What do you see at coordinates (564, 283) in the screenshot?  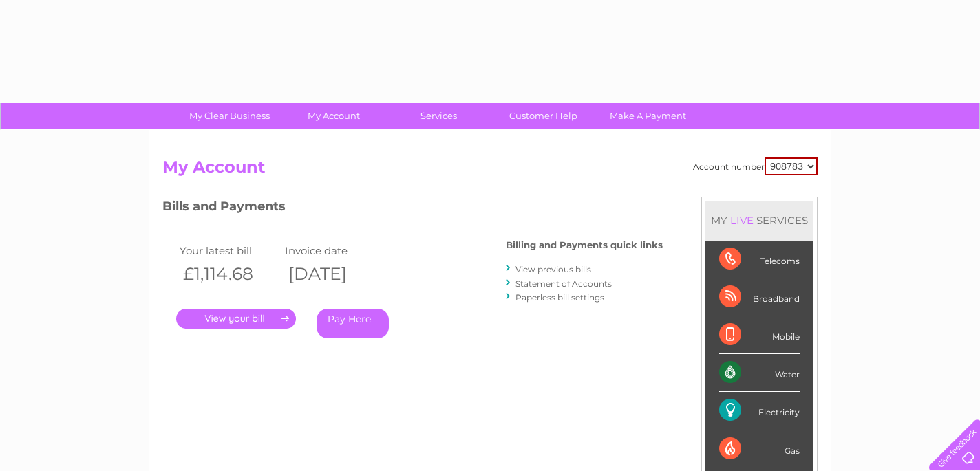 I see `a: Statement of Accounts` at bounding box center [564, 283].